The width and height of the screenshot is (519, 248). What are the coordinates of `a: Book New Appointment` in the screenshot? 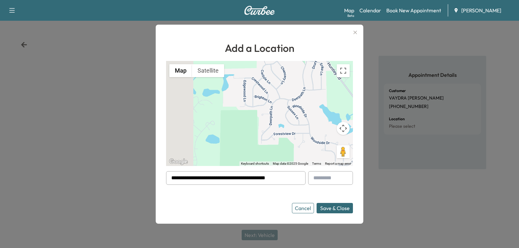 It's located at (413, 10).